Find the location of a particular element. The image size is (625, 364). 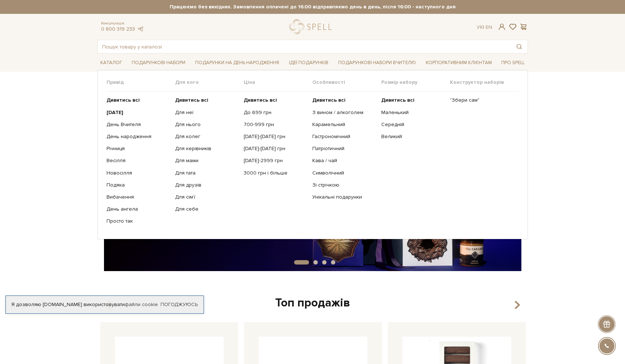

span: Ціна is located at coordinates (278, 82).